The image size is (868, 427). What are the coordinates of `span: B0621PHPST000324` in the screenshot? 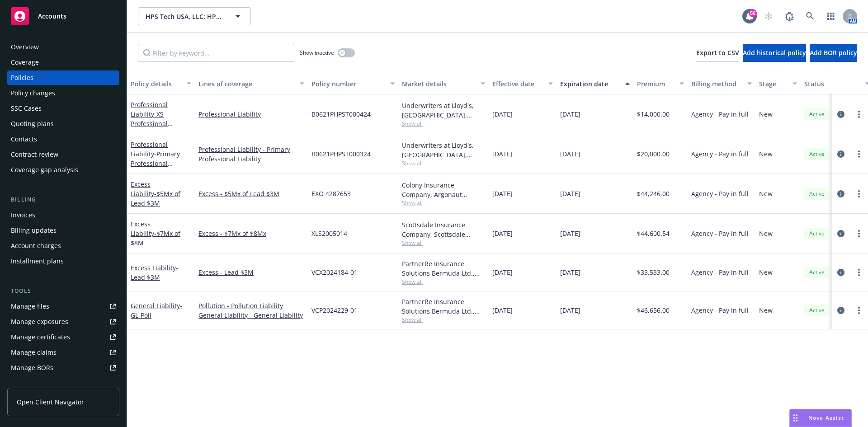 It's located at (341, 153).